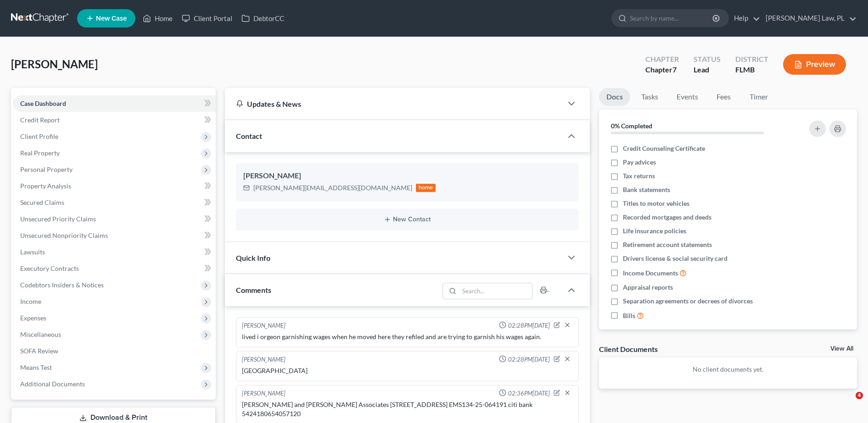 Image resolution: width=868 pixels, height=423 pixels. I want to click on input: Search by name..., so click(672, 18).